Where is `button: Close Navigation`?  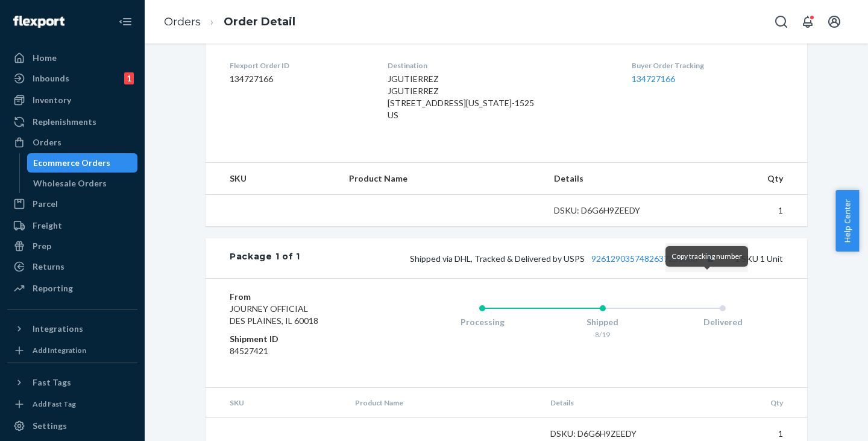 button: Close Navigation is located at coordinates (125, 22).